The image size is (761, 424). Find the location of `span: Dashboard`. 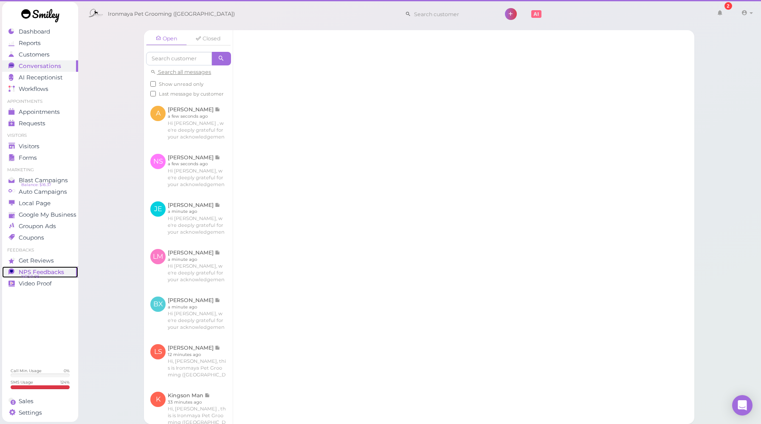

span: Dashboard is located at coordinates (34, 31).